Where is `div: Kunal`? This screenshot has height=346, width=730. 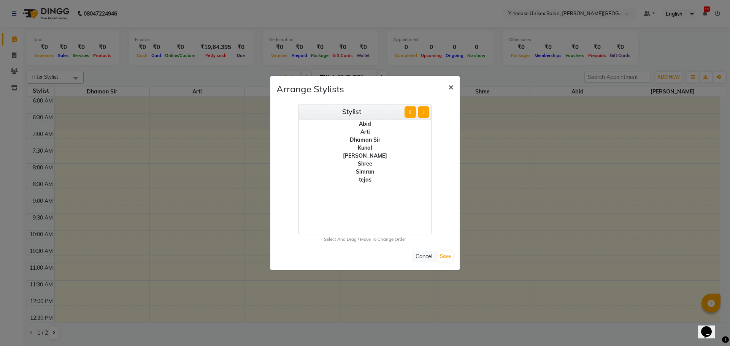 div: Kunal is located at coordinates (365, 148).